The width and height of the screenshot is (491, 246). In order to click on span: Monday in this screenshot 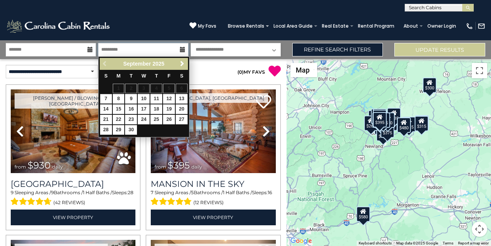, I will do `click(119, 76)`.